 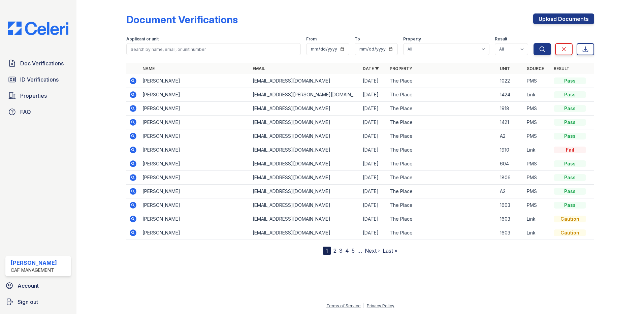 What do you see at coordinates (511, 81) in the screenshot?
I see `td: 1022` at bounding box center [511, 81].